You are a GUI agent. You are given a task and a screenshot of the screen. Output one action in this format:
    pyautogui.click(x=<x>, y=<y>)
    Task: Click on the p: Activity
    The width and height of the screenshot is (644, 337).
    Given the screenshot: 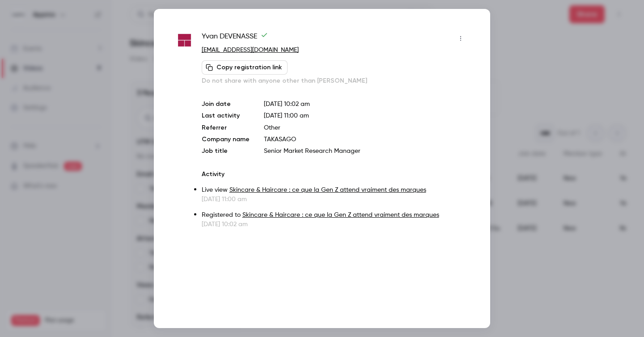 What is the action you would take?
    pyautogui.click(x=335, y=174)
    